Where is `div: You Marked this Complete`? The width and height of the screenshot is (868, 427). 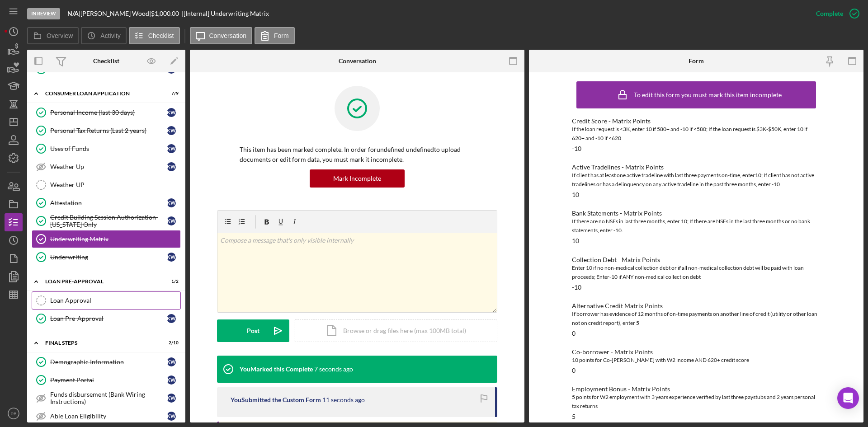
div: You Marked this Complete is located at coordinates (276, 369).